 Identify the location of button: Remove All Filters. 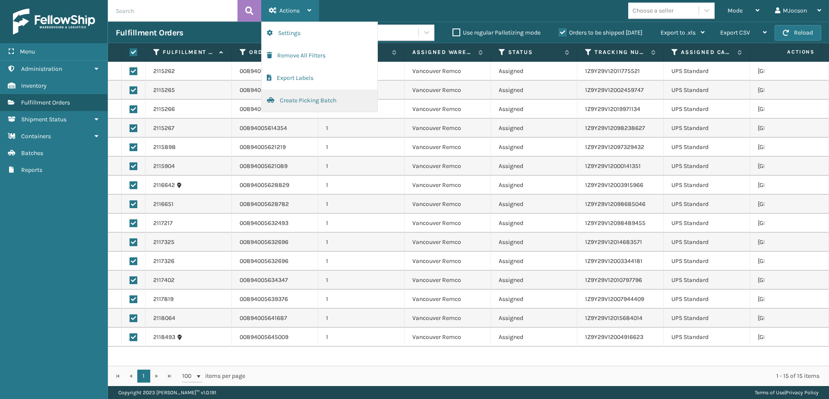
(320, 56).